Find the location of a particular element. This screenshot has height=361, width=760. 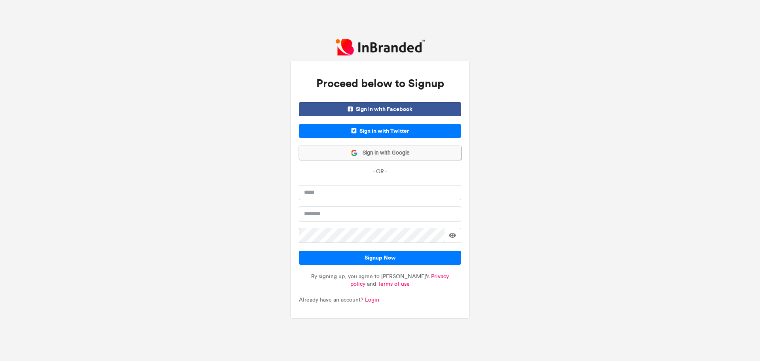

span: Sign in with Facebook is located at coordinates (380, 109).